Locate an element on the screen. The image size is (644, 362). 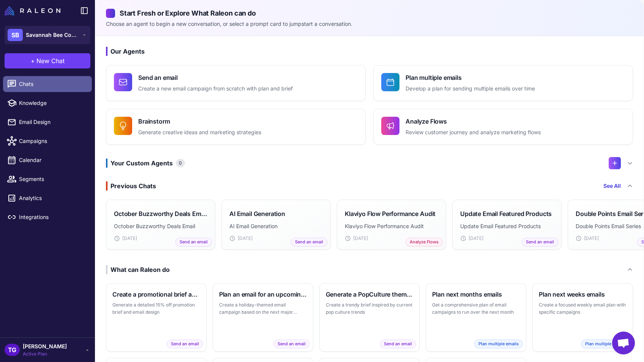
span: Analytics is located at coordinates (53, 198).